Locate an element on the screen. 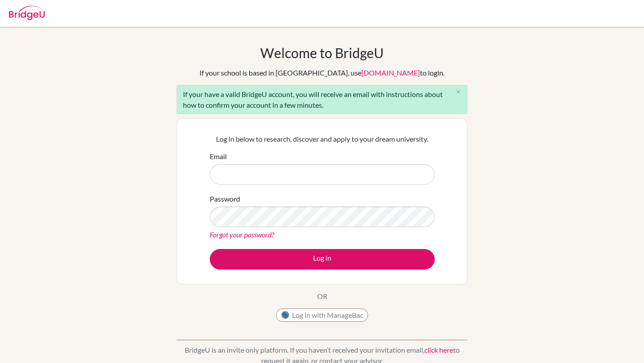 The image size is (644, 363). p: Log in below to research, discover and apply to your dream university. is located at coordinates (322, 139).